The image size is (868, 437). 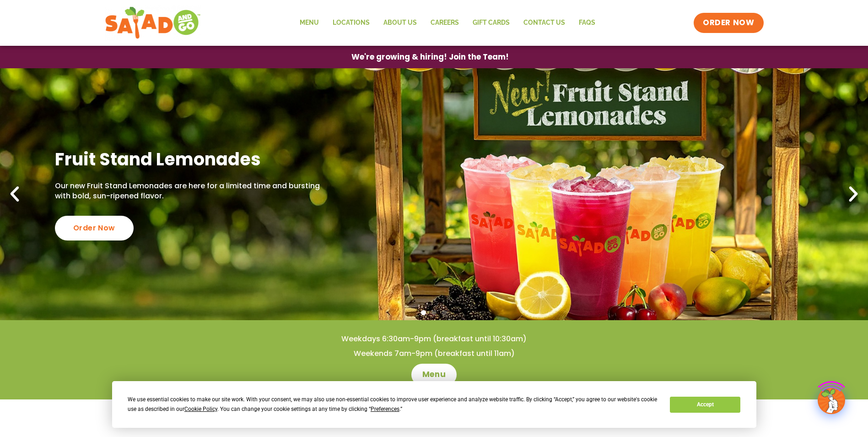 I want to click on h2: Fruit Stand Lemonades, so click(x=189, y=159).